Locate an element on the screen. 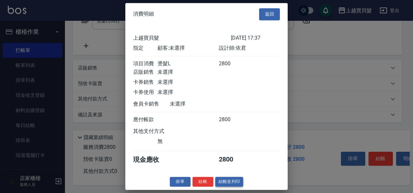 The image size is (413, 193). div: 卡券使用 is located at coordinates (145, 92).